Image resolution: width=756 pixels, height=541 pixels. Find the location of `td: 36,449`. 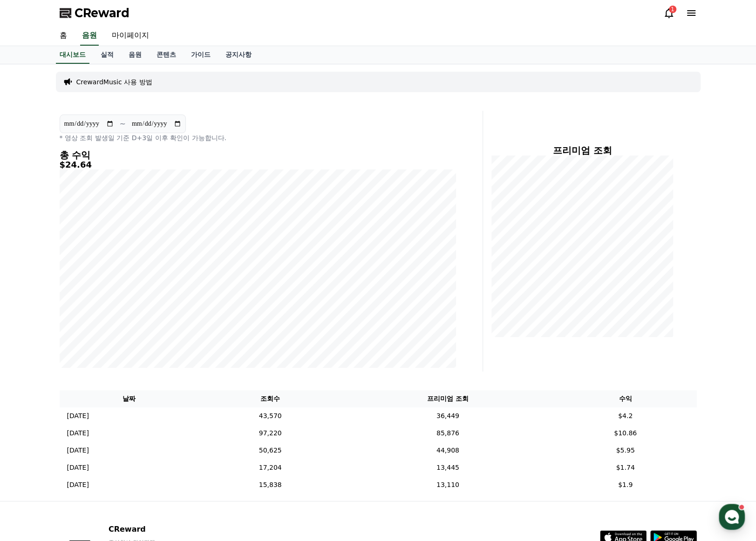

td: 36,449 is located at coordinates (447, 416).